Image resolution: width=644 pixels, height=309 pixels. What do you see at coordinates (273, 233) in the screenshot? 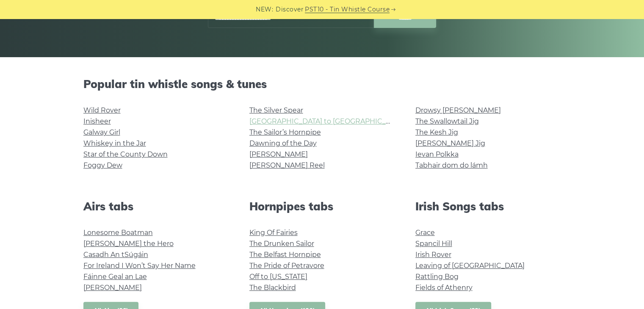
I see `a: King Of Fairies` at bounding box center [273, 233].